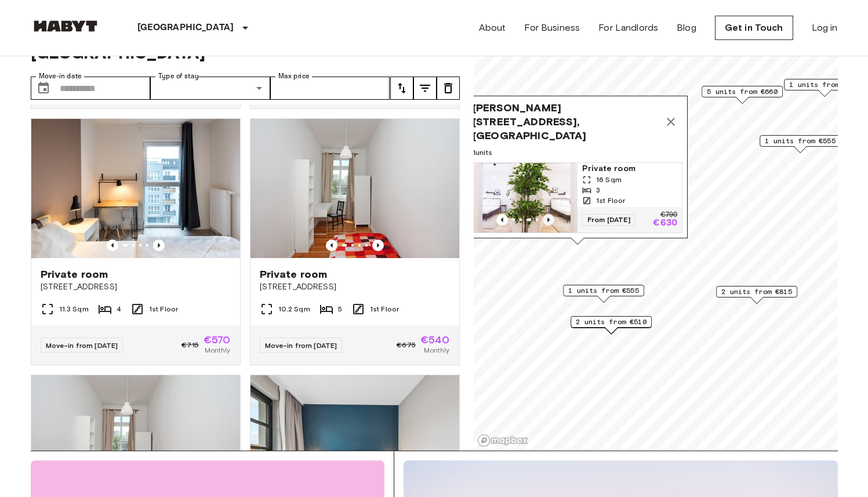 The image size is (868, 497). What do you see at coordinates (294, 309) in the screenshot?
I see `span: 10.2 Sqm` at bounding box center [294, 309].